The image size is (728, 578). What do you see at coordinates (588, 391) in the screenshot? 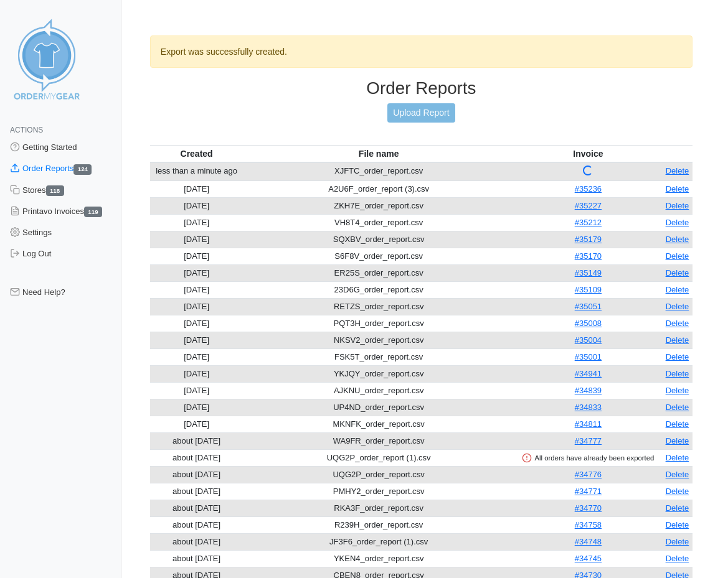
I see `a: #34839` at bounding box center [588, 391].